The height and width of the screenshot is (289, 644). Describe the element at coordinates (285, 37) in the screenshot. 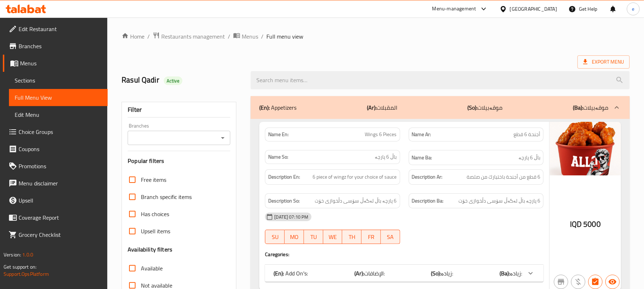

I see `span: Full menu view` at that location.